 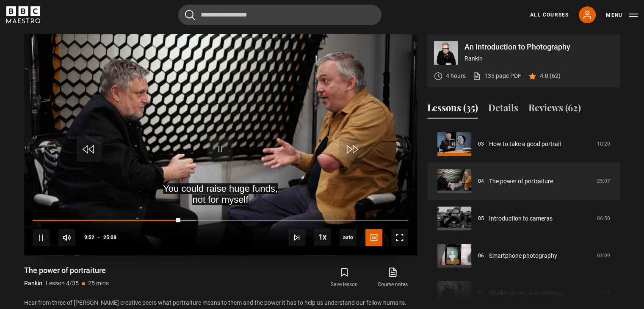 What do you see at coordinates (503, 109) in the screenshot?
I see `button: Details` at bounding box center [503, 109].